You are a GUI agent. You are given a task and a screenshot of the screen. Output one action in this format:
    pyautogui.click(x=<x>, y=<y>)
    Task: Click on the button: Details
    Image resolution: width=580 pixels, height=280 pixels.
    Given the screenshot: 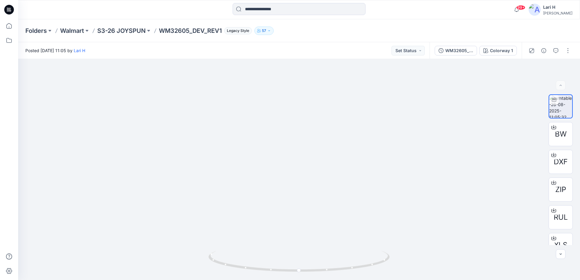 What is the action you would take?
    pyautogui.click(x=543, y=51)
    